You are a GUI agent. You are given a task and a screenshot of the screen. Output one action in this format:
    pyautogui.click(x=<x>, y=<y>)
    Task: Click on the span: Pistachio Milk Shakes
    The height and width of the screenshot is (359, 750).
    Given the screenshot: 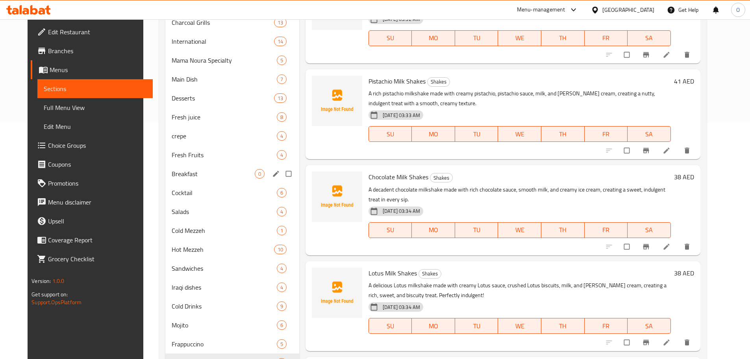 What is the action you would take?
    pyautogui.click(x=397, y=81)
    